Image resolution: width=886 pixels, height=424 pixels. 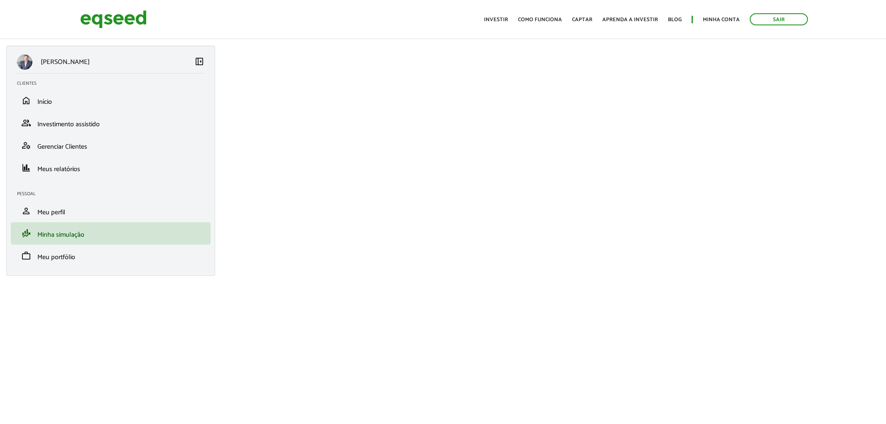 What do you see at coordinates (496, 20) in the screenshot?
I see `a: Investir` at bounding box center [496, 20].